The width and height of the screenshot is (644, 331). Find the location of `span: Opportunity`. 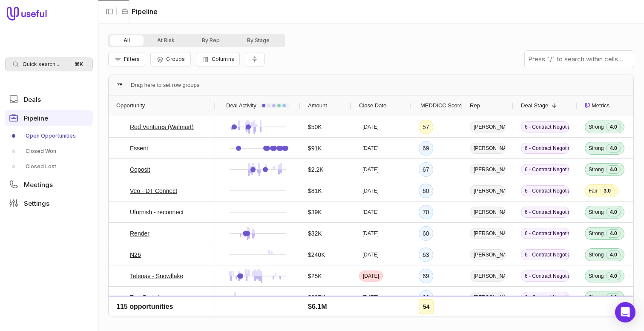

span: Opportunity is located at coordinates (130, 106).